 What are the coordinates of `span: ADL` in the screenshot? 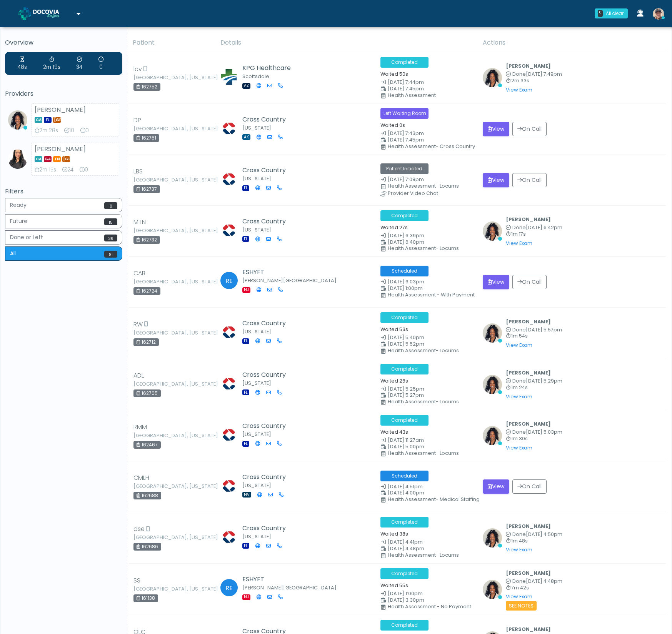 It's located at (138, 375).